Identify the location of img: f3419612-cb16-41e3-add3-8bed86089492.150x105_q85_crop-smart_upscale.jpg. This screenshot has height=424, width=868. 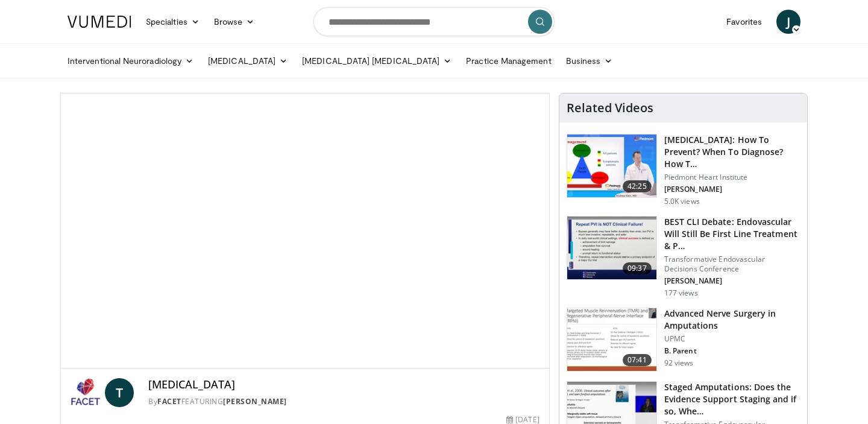
(612, 248).